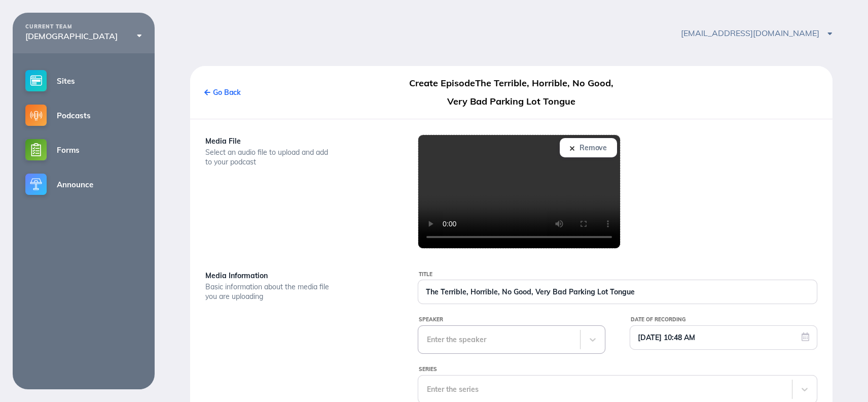 The image size is (868, 402). I want to click on div: Title, so click(618, 275).